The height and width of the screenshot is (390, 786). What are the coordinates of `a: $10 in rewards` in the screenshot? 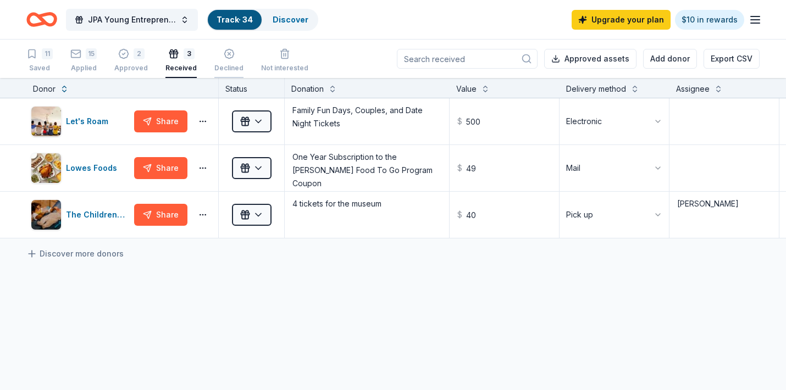 It's located at (709, 20).